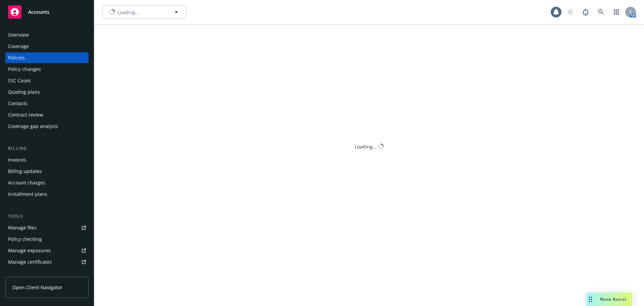 The height and width of the screenshot is (306, 644). I want to click on div: Coverage gap analysis, so click(33, 126).